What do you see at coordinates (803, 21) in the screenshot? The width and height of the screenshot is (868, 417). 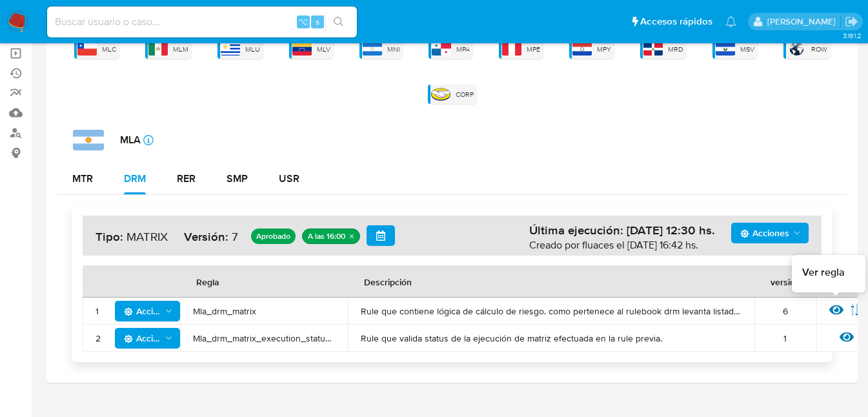 I see `p: julian.dari@mercadolibre.com` at bounding box center [803, 21].